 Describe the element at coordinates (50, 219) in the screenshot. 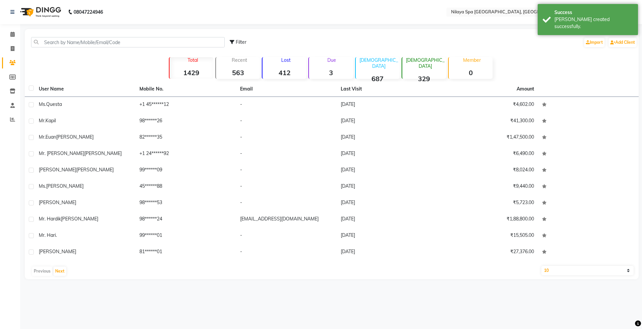

I see `span: Mr. Hardik` at that location.